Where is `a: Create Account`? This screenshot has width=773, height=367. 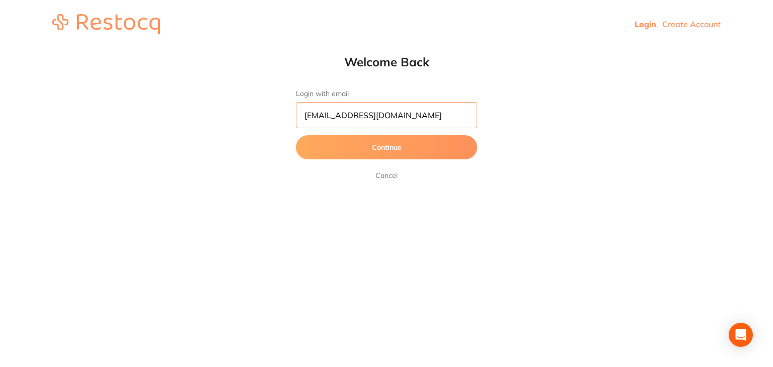
a: Create Account is located at coordinates (691, 24).